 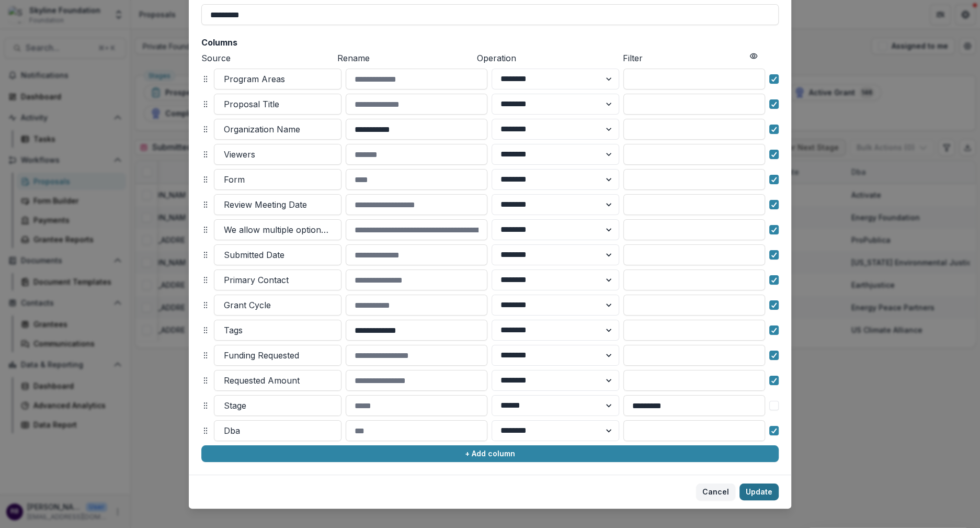 I want to click on button: Cancel, so click(x=715, y=492).